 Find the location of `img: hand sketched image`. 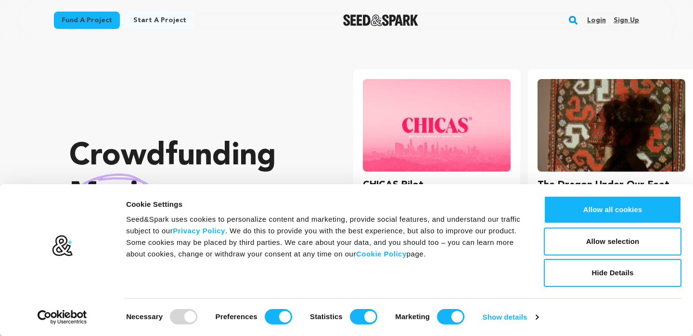

img: hand sketched image is located at coordinates (111, 194).